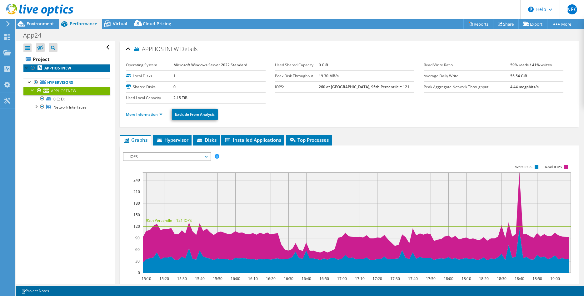 Image resolution: width=584 pixels, height=296 pixels. I want to click on span: Hypervisor, so click(172, 140).